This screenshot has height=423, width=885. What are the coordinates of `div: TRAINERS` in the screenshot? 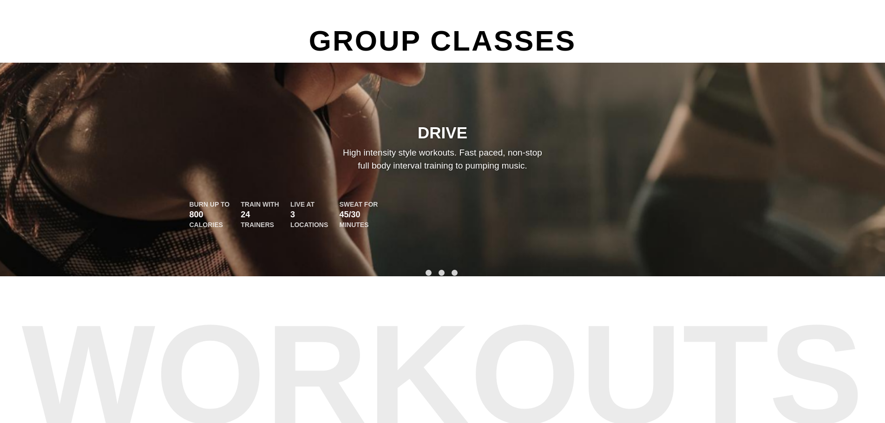 It's located at (260, 225).